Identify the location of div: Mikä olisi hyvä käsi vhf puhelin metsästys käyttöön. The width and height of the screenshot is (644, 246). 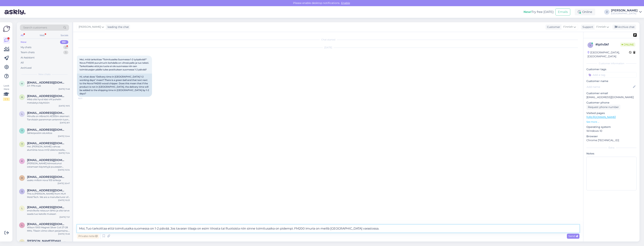
(48, 101).